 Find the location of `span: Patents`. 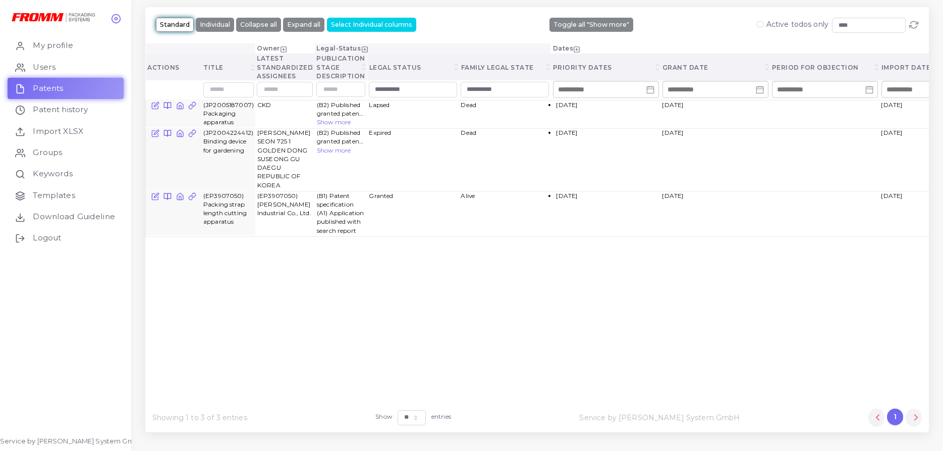

span: Patents is located at coordinates (48, 88).